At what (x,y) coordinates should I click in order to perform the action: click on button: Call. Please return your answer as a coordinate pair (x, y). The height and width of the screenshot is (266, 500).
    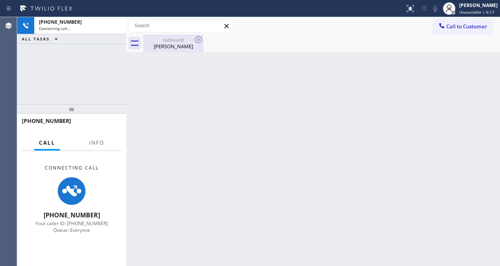
    Looking at the image, I should click on (47, 143).